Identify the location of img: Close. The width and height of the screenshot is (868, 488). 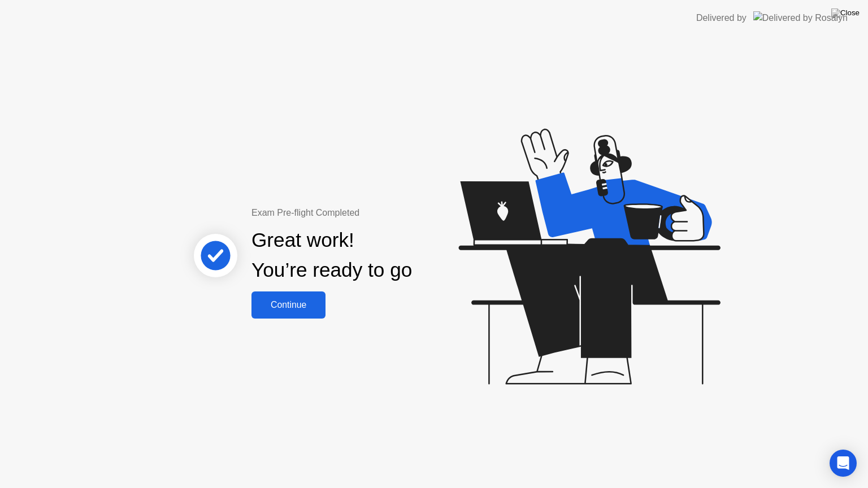
(845, 13).